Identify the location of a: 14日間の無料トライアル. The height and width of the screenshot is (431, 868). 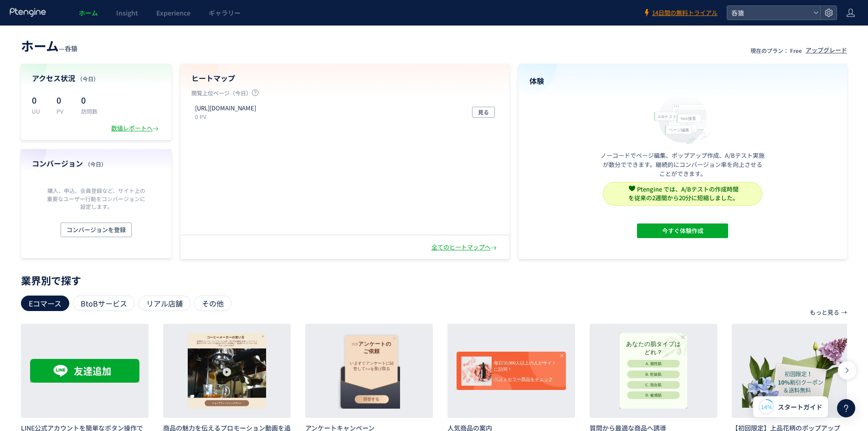
(680, 13).